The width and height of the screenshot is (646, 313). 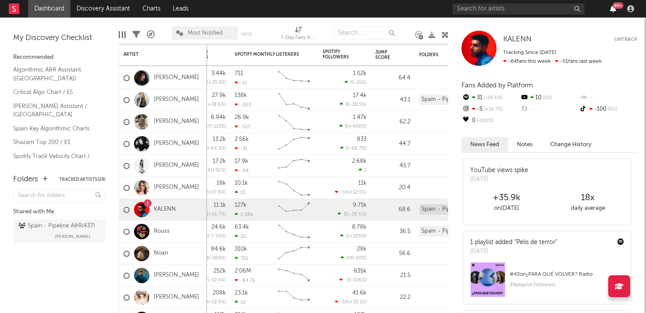 I want to click on div: 13, so click(x=240, y=192).